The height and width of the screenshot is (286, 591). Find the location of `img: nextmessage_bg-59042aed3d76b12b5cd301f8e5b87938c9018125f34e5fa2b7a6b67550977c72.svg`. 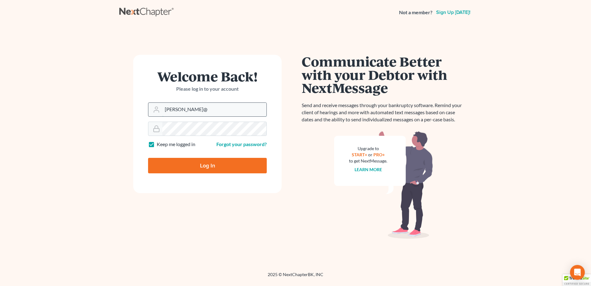

img: nextmessage_bg-59042aed3d76b12b5cd301f8e5b87938c9018125f34e5fa2b7a6b67550977c72.svg is located at coordinates (384, 185).